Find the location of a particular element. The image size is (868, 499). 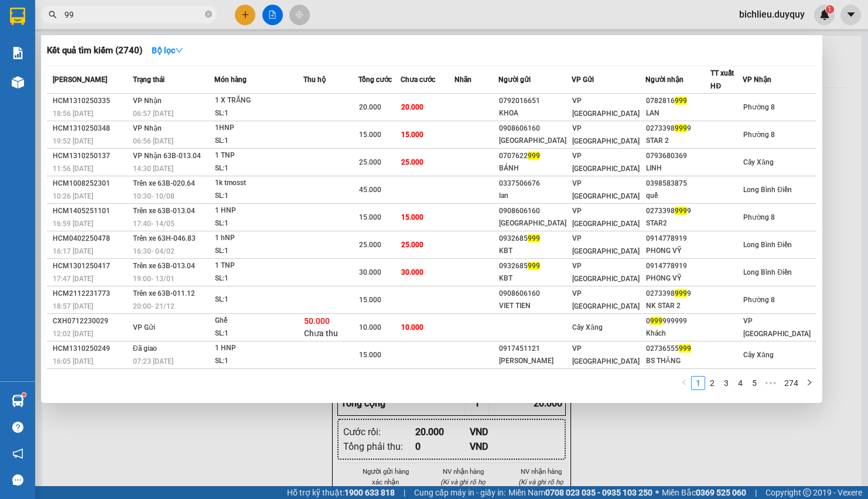

div: 0792016651 is located at coordinates (535, 101).